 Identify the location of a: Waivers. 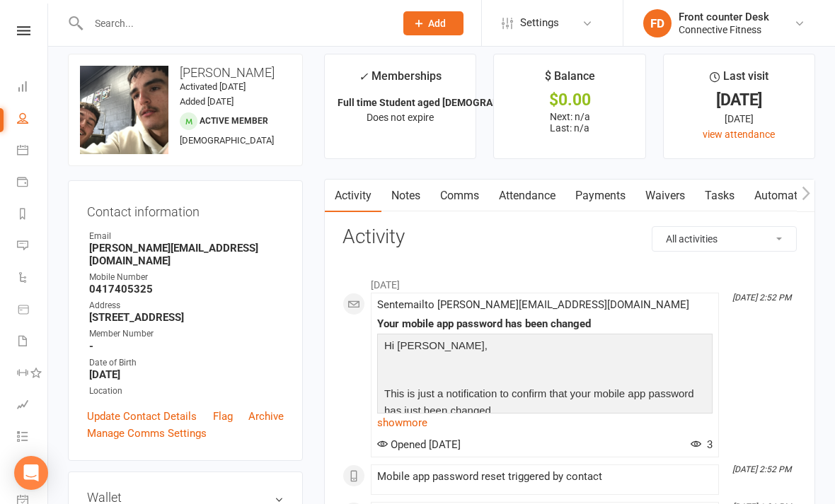
(665, 195).